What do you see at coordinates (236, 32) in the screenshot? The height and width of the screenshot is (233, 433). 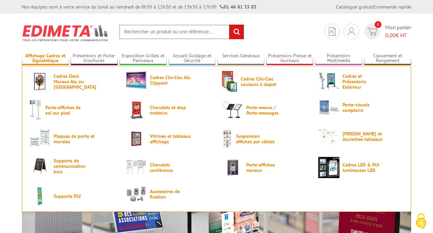 I see `input: rechercher` at bounding box center [236, 32].